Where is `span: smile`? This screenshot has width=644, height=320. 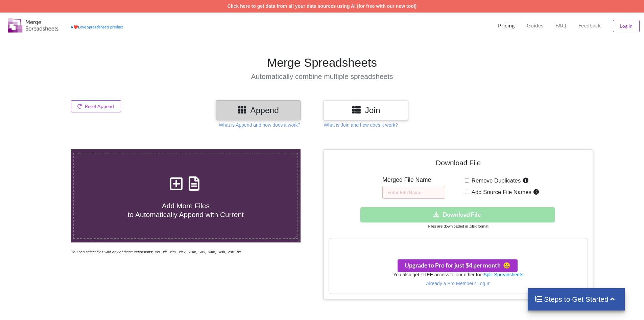
span: smile is located at coordinates (505, 265).